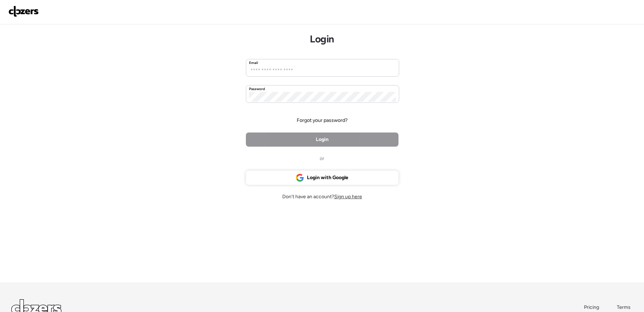  What do you see at coordinates (322, 139) in the screenshot?
I see `span: Login` at bounding box center [322, 139].